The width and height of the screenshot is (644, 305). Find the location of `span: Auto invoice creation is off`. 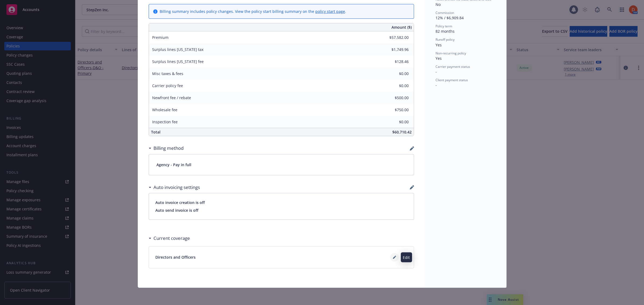

span: Auto invoice creation is off is located at coordinates (281, 203).